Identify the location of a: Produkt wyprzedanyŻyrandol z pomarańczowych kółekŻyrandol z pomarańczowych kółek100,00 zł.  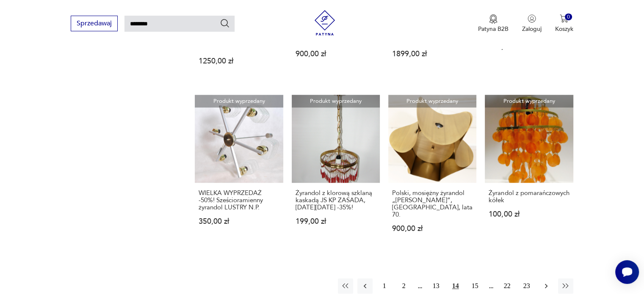
(529, 171).